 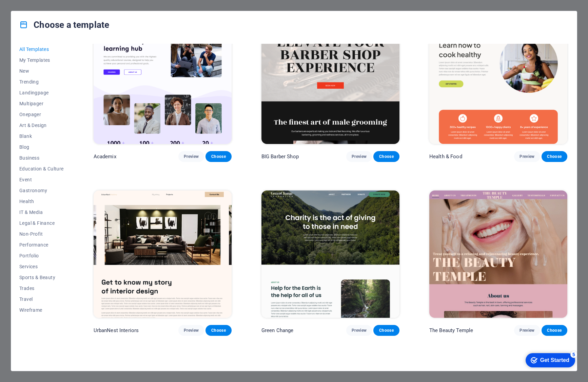 I want to click on button: Landingpage, so click(x=42, y=92).